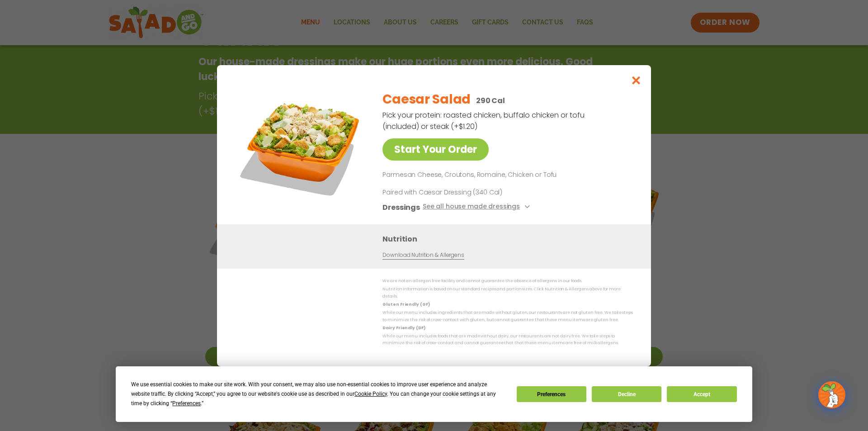 This screenshot has height=431, width=868. I want to click on p: Nutrition information is based on our standard recipes and portion sizes. Click Nutrition & Aller..., so click(507, 293).